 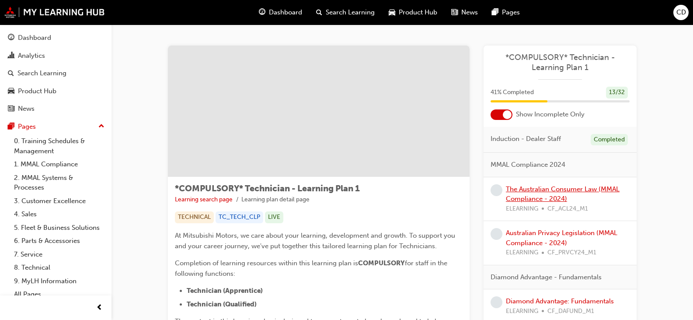 I want to click on span: MMAL Compliance 2024, so click(x=528, y=164).